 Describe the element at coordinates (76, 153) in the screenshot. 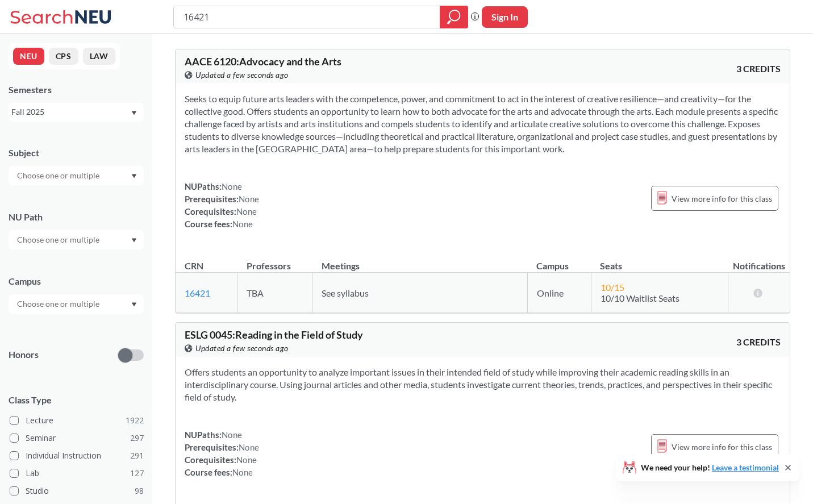

I see `div: Subject` at that location.